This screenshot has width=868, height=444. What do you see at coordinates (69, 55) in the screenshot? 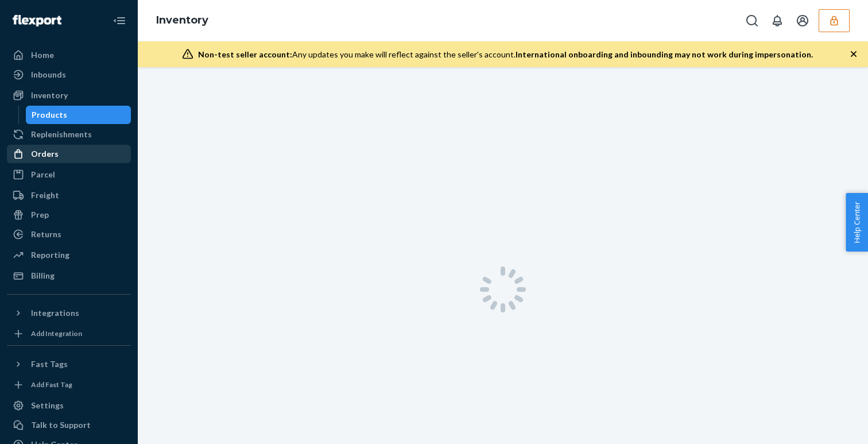
I see `a: Home` at bounding box center [69, 55].